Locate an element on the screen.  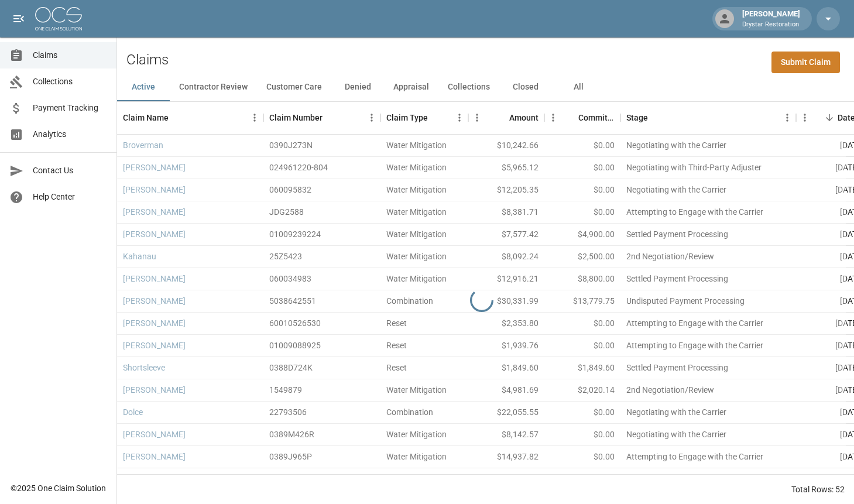
div: Total Rows: 52 is located at coordinates (818, 489).